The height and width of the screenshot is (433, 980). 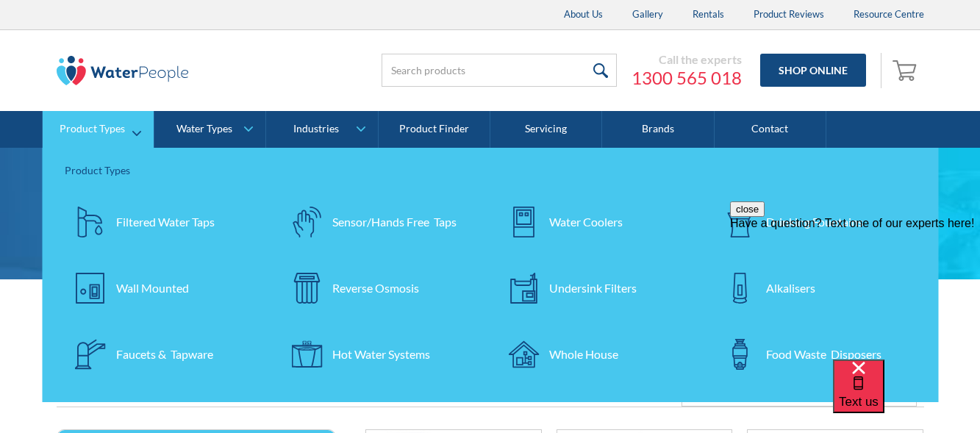 What do you see at coordinates (687, 59) in the screenshot?
I see `div: Call the experts` at bounding box center [687, 59].